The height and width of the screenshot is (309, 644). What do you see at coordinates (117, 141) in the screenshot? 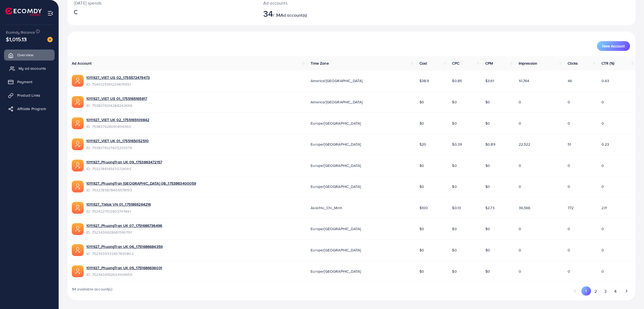
I see `a: 1011927_VIET UK 01_1755165052510` at bounding box center [117, 141].